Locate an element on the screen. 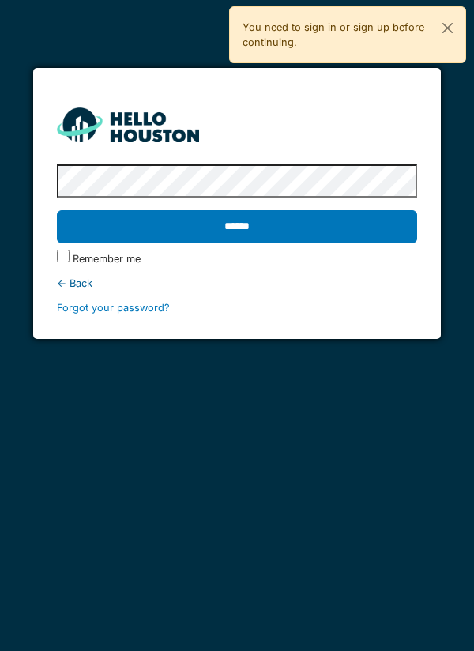  button: Close is located at coordinates (447, 28).